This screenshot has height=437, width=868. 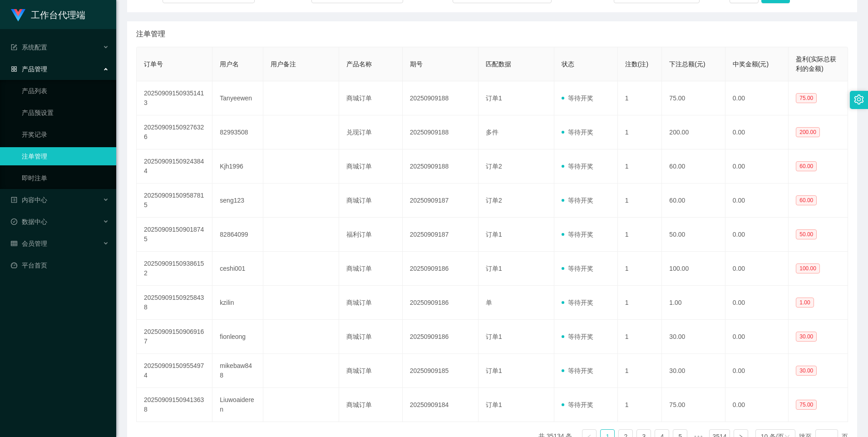 I want to click on td: 20250909184, so click(x=440, y=405).